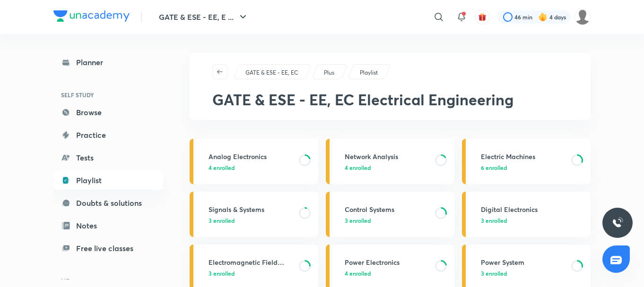  I want to click on h3: Power System, so click(523, 263).